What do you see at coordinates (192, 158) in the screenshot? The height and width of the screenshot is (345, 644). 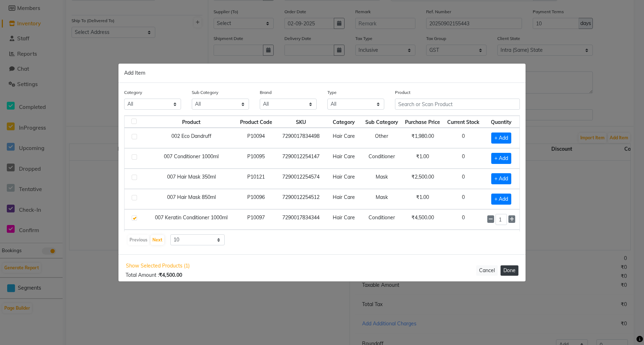 I see `td: 007 Conditioner 1000ml` at bounding box center [192, 158].